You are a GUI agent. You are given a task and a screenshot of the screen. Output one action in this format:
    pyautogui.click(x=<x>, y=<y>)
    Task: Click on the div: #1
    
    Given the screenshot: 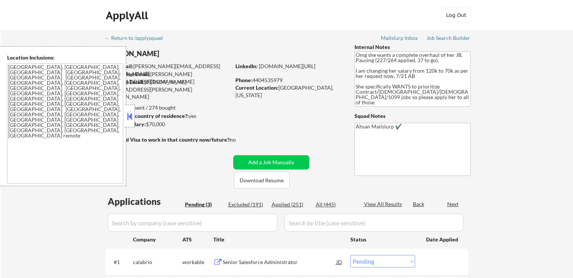 What is the action you would take?
    pyautogui.click(x=120, y=262)
    